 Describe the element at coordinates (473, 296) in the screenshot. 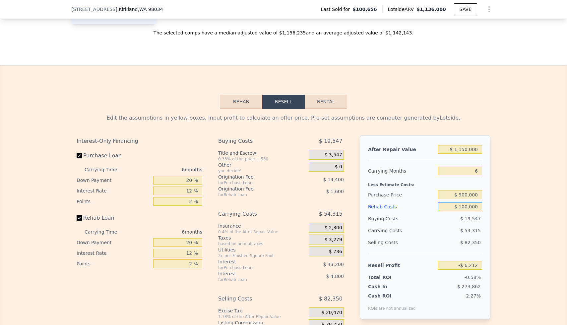

I see `span: -2.27%` at that location.